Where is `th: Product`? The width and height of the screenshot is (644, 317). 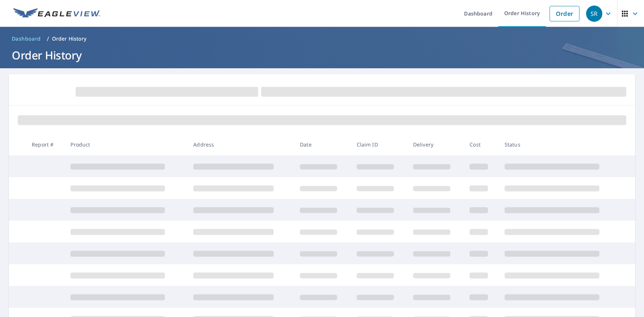
th: Product is located at coordinates (126, 144).